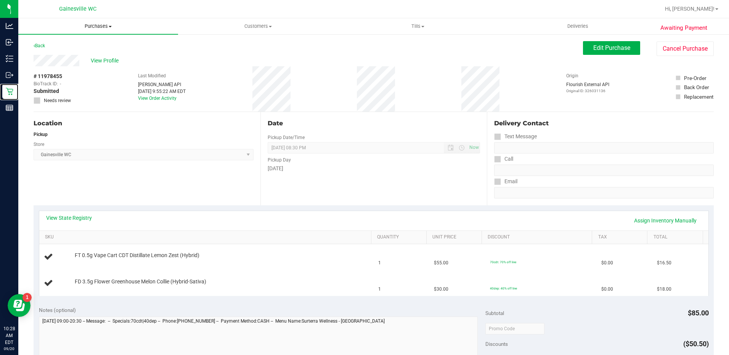 The height and width of the screenshot is (355, 729). What do you see at coordinates (538, 238) in the screenshot?
I see `a: Discount` at bounding box center [538, 238].